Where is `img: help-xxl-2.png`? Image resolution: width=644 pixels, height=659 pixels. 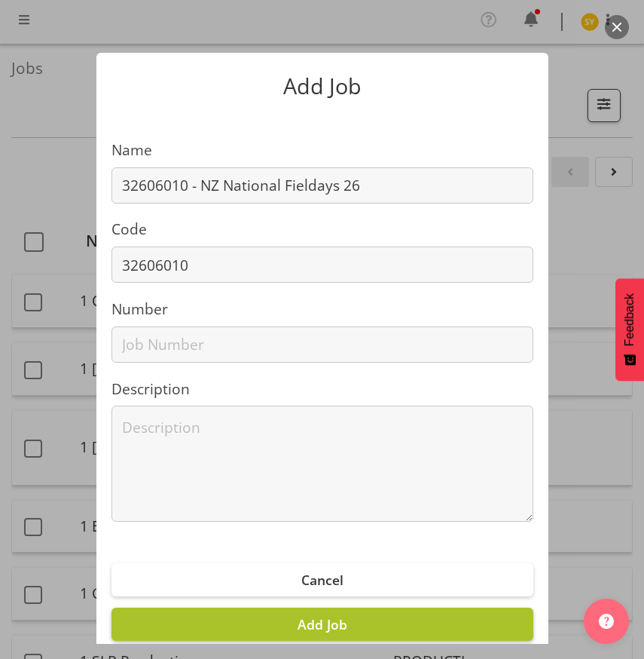 img: help-xxl-2.png is located at coordinates (607, 621).